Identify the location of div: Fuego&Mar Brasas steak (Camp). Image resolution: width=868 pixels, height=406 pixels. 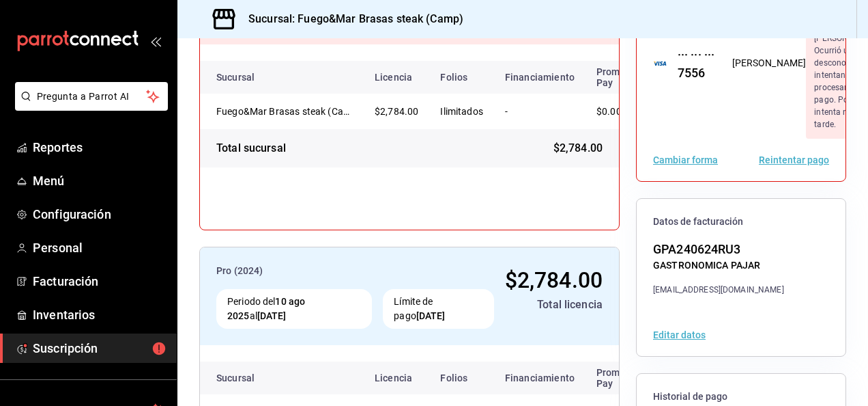
(284, 112).